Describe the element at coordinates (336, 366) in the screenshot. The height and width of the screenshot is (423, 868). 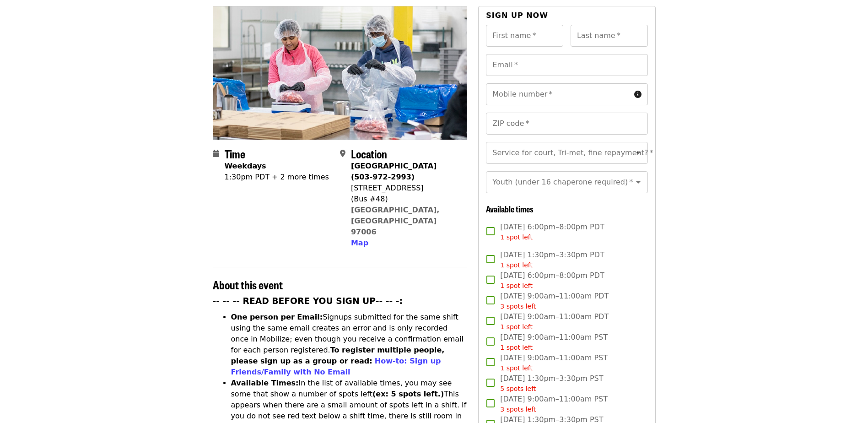
I see `a: How-to: Sign up Friends/Family with No Email` at that location.